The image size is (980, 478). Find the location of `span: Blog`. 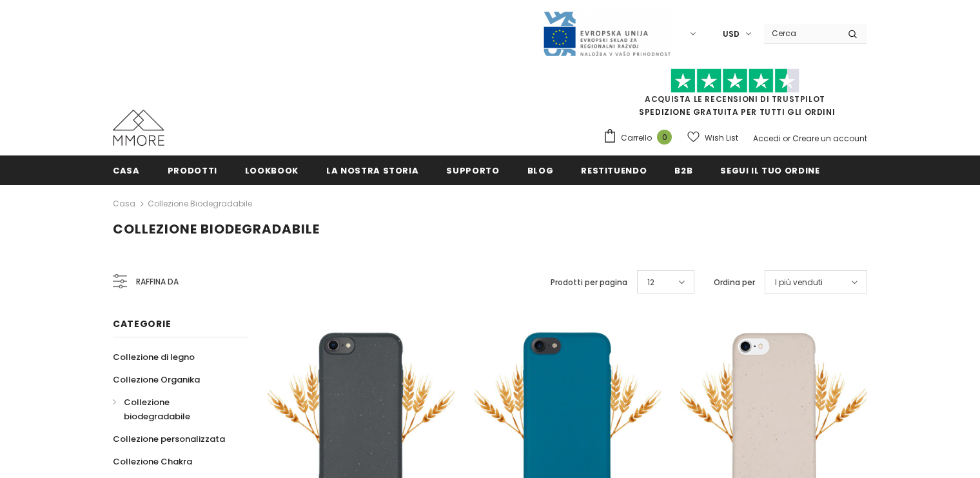

span: Blog is located at coordinates (540, 171).